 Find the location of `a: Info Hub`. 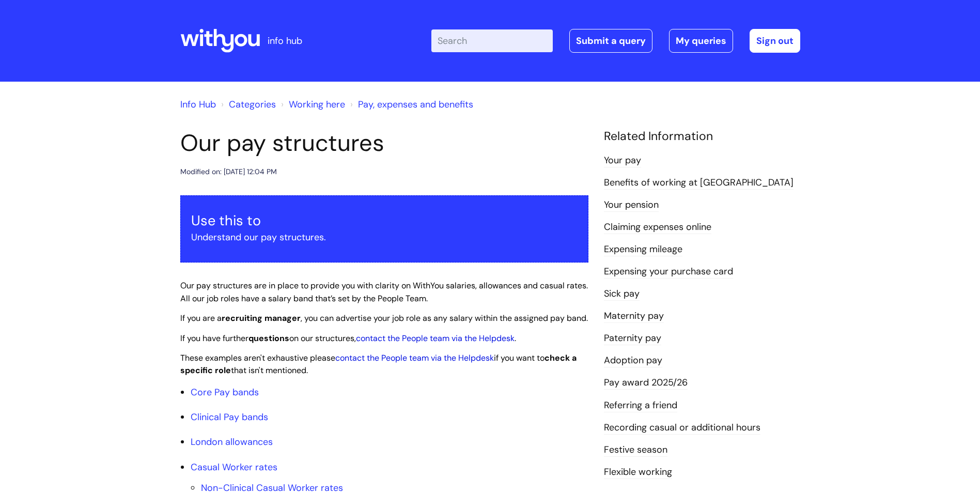

a: Info Hub is located at coordinates (198, 105).